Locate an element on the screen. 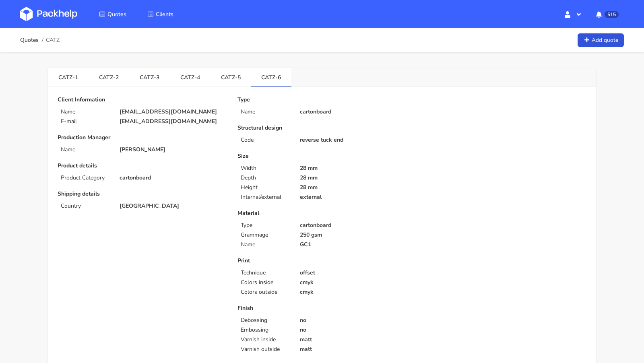 The width and height of the screenshot is (644, 363). p: reverse tuck end is located at coordinates (353, 140).